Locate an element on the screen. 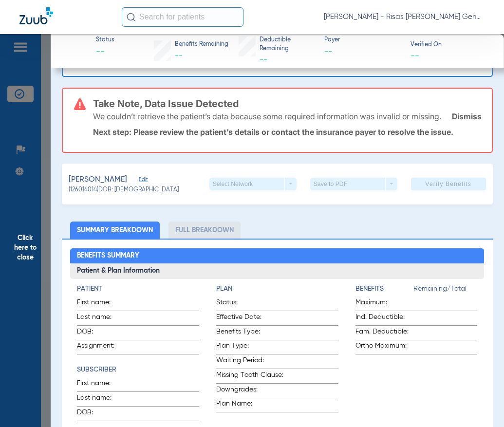 The image size is (504, 427). h4: Plan is located at coordinates (277, 288).